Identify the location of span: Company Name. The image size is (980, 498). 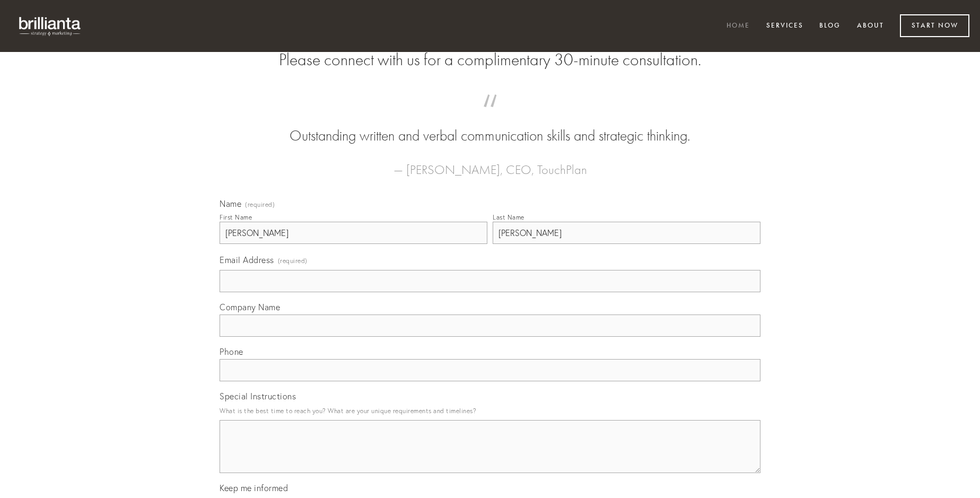
(250, 307).